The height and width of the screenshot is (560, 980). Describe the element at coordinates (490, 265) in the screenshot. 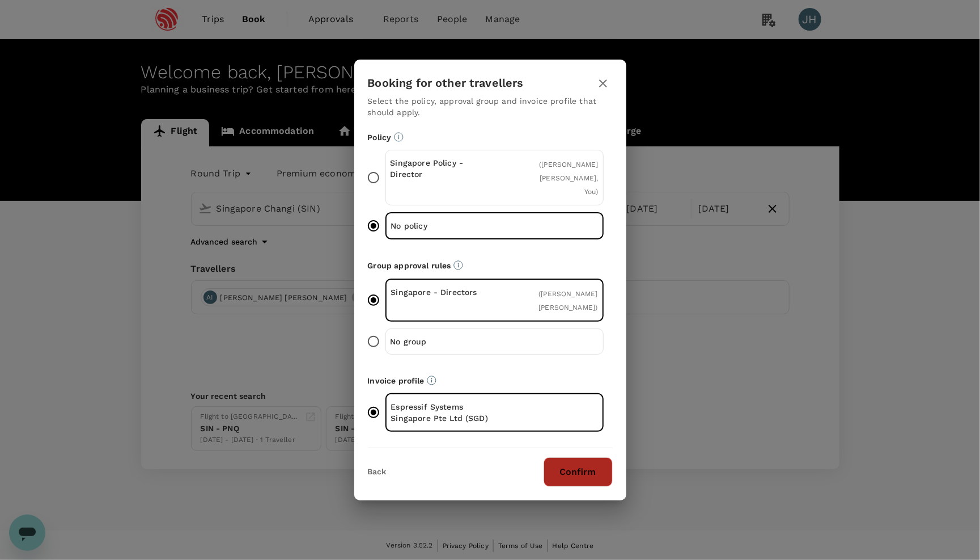

I see `p: Group approval rules` at that location.